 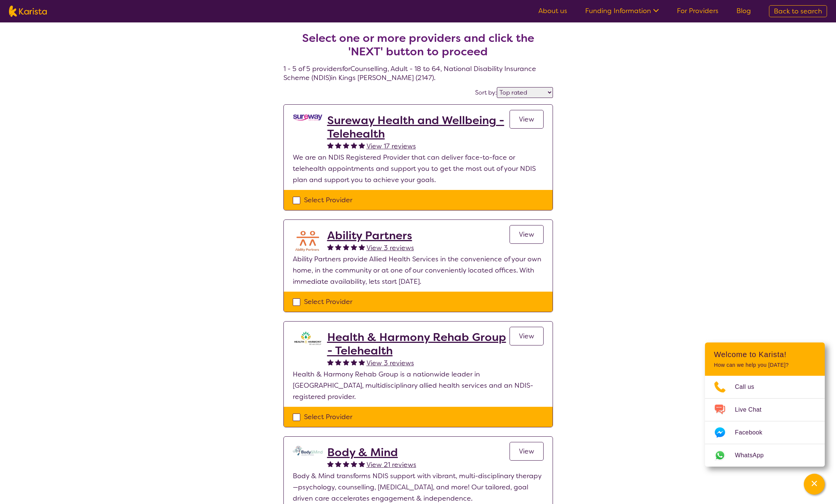 I want to click on a: Sureway Health and Wellbeing - Telehealth, so click(x=418, y=127).